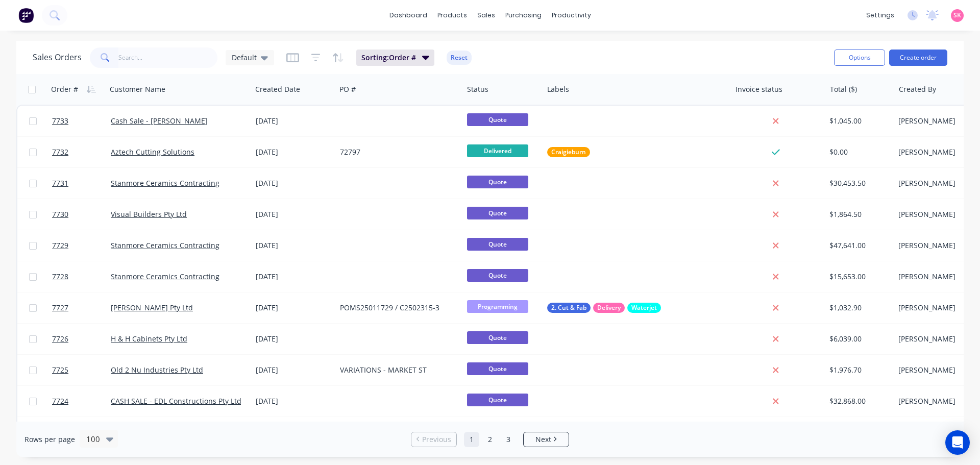  Describe the element at coordinates (571, 15) in the screenshot. I see `div: productivity` at that location.